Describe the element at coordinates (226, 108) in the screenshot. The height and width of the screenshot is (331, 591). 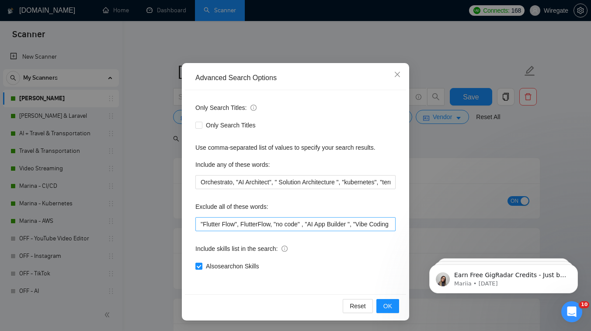
I see `span: Only Search Titles:` at that location.